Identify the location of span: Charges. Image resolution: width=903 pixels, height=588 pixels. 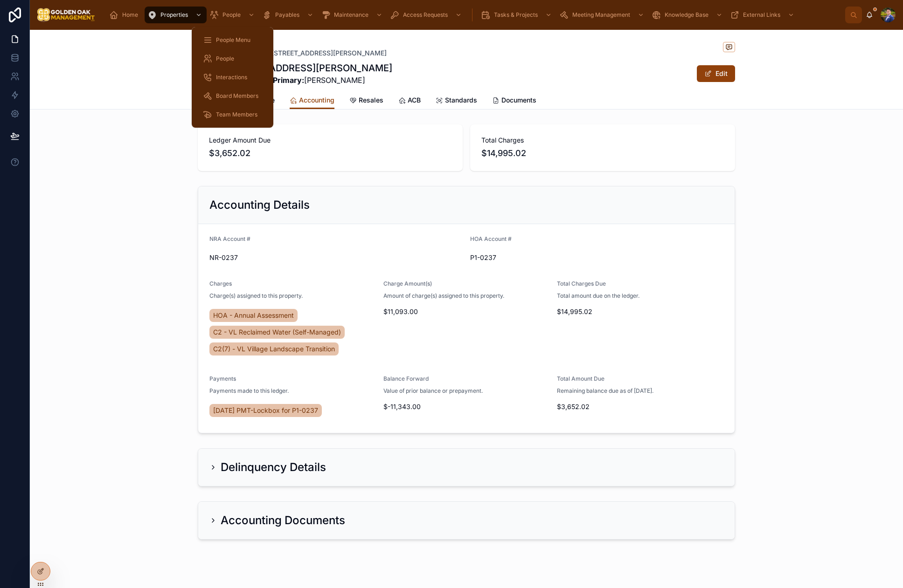
(220, 283).